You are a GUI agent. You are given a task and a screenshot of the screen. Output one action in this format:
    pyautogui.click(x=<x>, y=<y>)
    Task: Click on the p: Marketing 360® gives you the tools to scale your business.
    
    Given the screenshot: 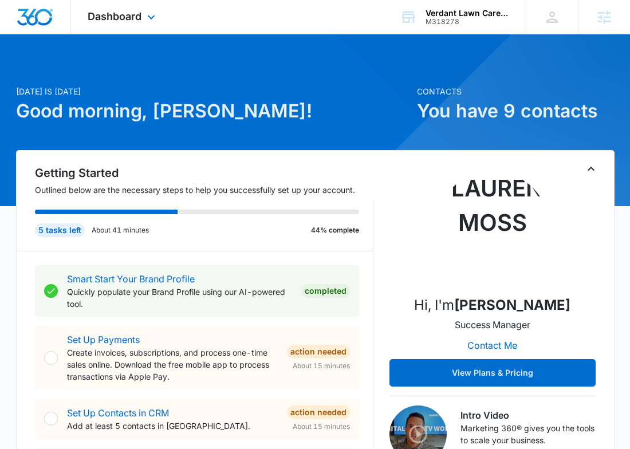 What is the action you would take?
    pyautogui.click(x=528, y=434)
    